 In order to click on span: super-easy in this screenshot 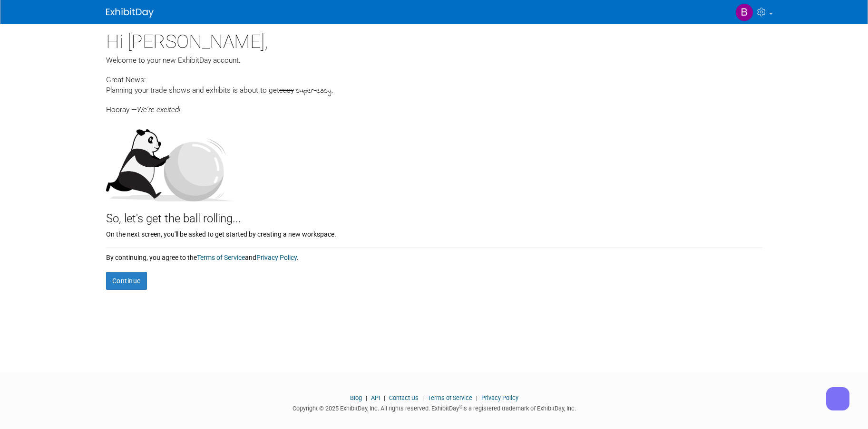, I will do `click(313, 90)`.